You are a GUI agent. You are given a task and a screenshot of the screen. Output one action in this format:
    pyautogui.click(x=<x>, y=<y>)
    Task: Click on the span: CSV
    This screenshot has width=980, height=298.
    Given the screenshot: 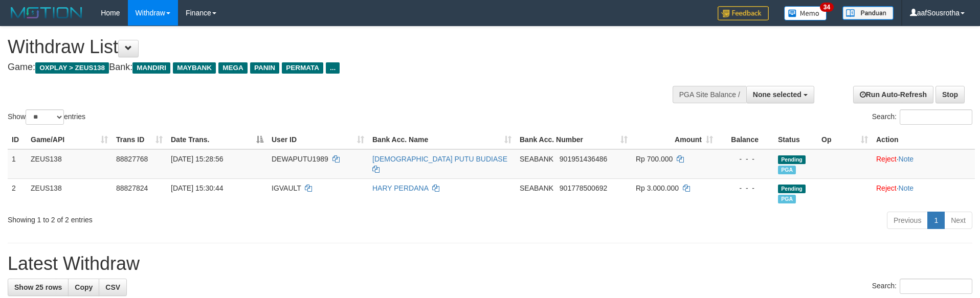 What is the action you would take?
    pyautogui.click(x=113, y=287)
    